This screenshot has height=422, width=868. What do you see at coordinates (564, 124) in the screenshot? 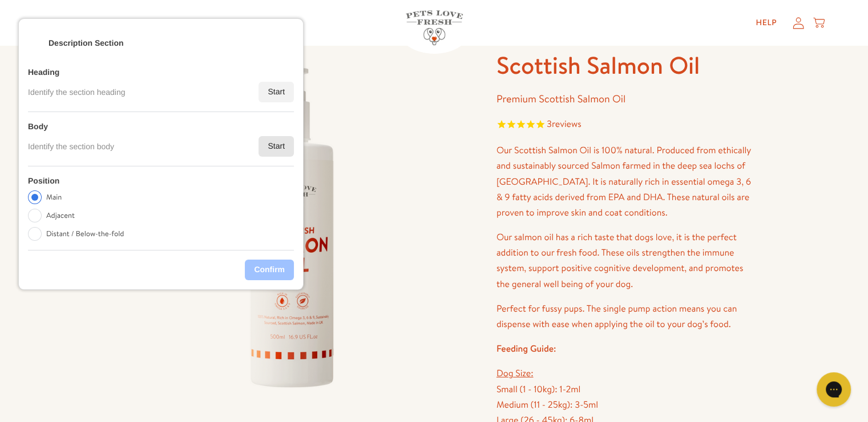
I see `span: 3 reviews` at bounding box center [564, 124].